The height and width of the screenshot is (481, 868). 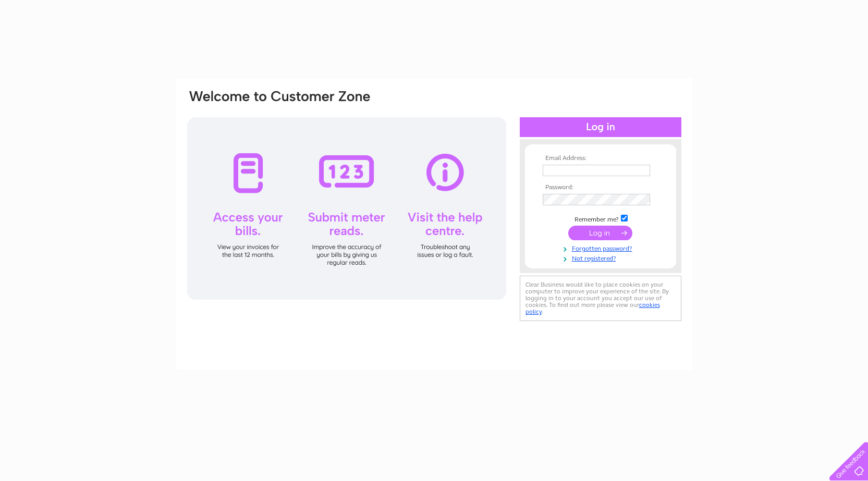 What do you see at coordinates (593, 308) in the screenshot?
I see `a: cookies policy` at bounding box center [593, 308].